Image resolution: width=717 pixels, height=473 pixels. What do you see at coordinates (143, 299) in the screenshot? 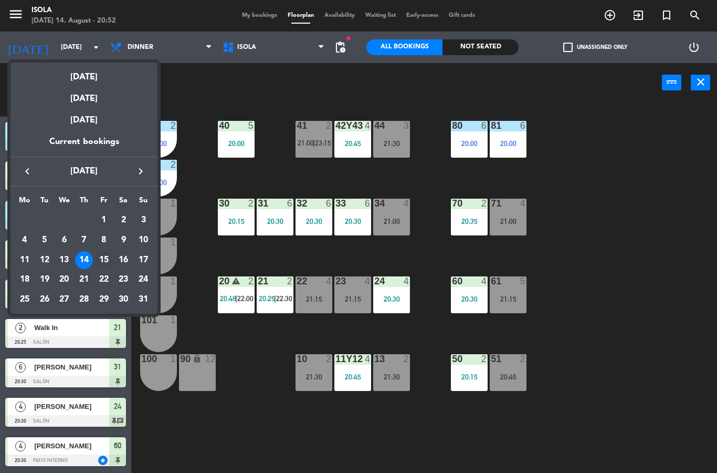
I see `div: 31` at bounding box center [143, 299].